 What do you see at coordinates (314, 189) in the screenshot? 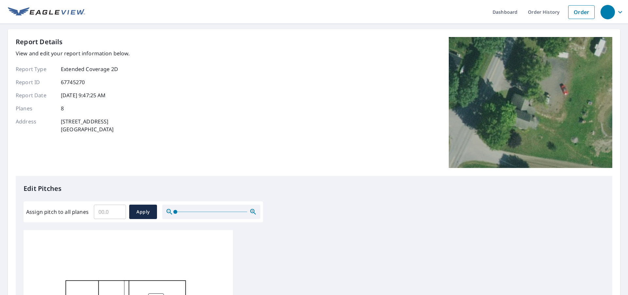
I see `p: Edit Pitches` at bounding box center [314, 189].